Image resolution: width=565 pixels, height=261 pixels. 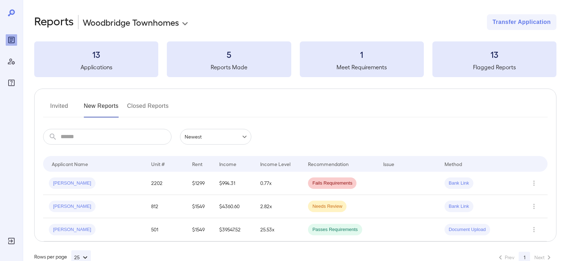 What do you see at coordinates (216, 137) in the screenshot?
I see `div: Newest` at bounding box center [216, 137].